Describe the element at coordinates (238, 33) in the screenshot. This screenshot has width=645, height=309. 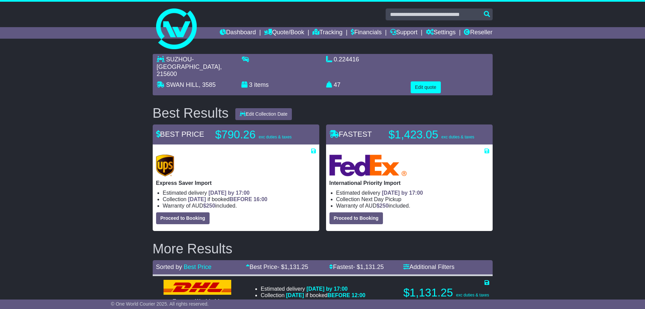
I see `a: Dashboard` at that location.